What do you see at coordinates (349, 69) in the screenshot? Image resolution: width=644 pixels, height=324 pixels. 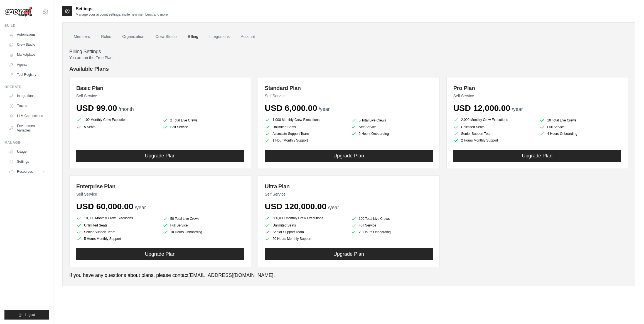 I see `h4: Available Plans` at bounding box center [349, 69].